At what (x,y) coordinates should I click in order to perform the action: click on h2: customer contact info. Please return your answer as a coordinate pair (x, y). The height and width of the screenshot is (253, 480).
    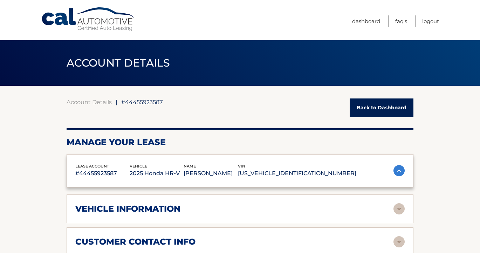
    Looking at the image, I should click on (135, 242).